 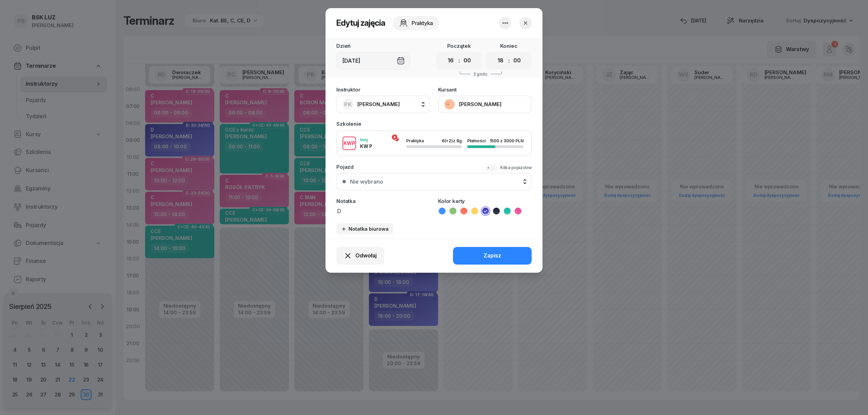 What do you see at coordinates (516, 168) in the screenshot?
I see `div: Kilka pojazdów` at bounding box center [516, 168].